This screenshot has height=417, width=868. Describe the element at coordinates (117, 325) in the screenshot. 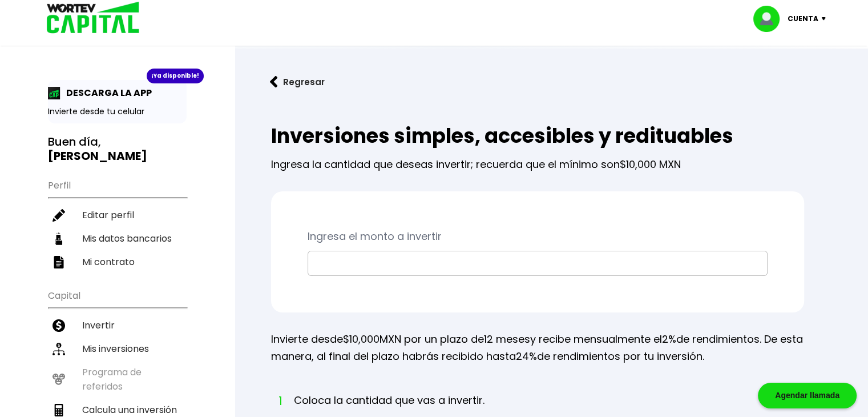

I see `li: Invertir` at that location.